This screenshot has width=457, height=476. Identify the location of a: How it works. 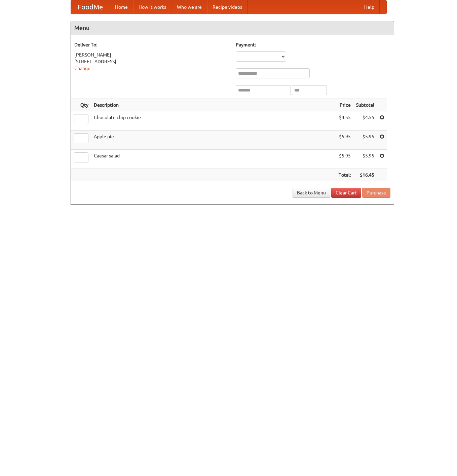
(152, 7).